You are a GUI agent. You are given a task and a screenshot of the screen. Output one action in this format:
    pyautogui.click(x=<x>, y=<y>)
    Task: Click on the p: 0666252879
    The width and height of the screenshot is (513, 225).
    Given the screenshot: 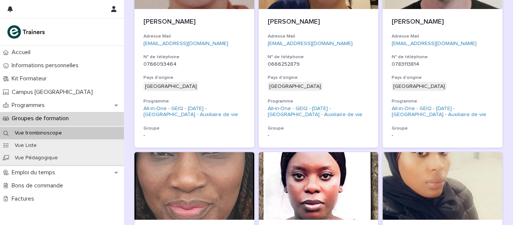 What is the action you would take?
    pyautogui.click(x=318, y=64)
    